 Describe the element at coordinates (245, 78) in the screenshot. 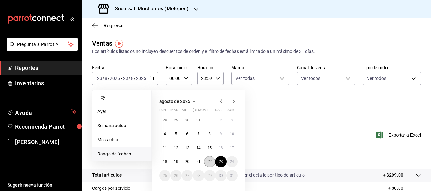

I see `span: Ver todas` at that location.